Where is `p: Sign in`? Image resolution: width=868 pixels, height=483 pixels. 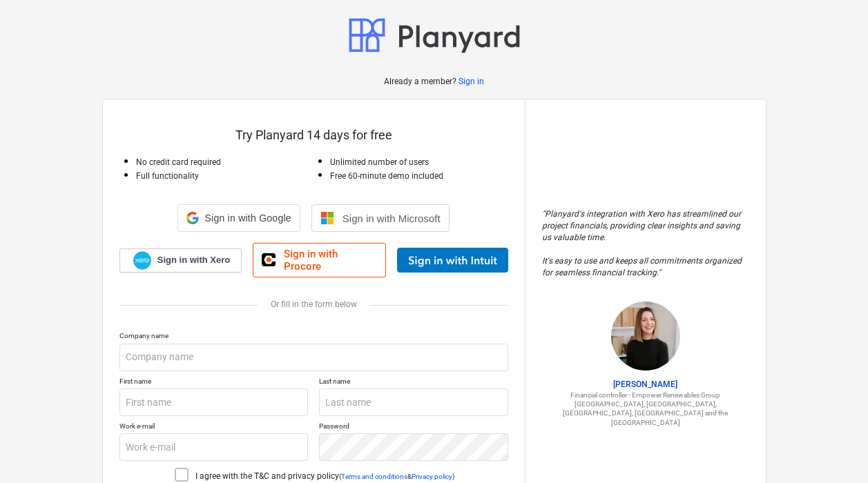 p: Sign in is located at coordinates (471, 82).